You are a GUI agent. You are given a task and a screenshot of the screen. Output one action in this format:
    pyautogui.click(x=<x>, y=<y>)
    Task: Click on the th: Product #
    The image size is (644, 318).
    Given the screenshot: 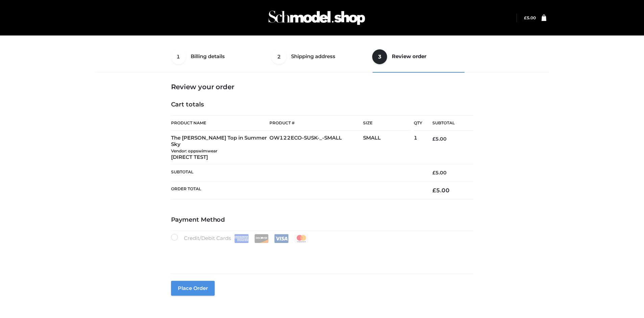 What is the action you would take?
    pyautogui.click(x=316, y=123)
    